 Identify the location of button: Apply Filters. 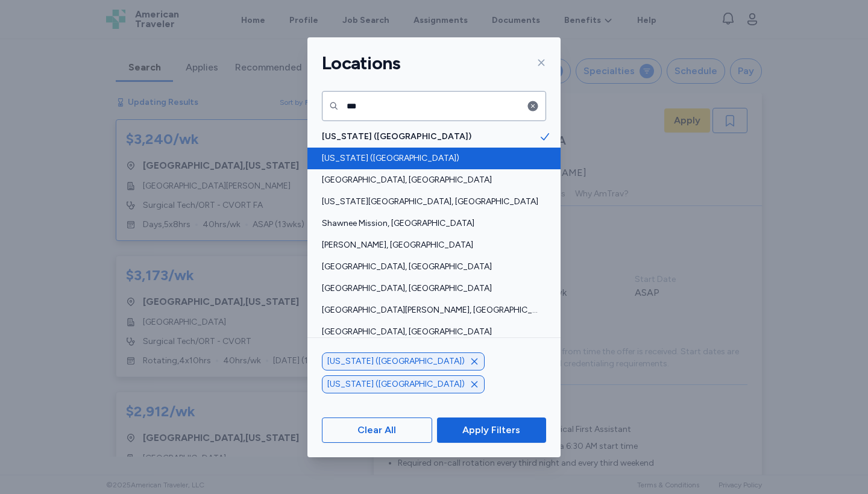
(492, 430).